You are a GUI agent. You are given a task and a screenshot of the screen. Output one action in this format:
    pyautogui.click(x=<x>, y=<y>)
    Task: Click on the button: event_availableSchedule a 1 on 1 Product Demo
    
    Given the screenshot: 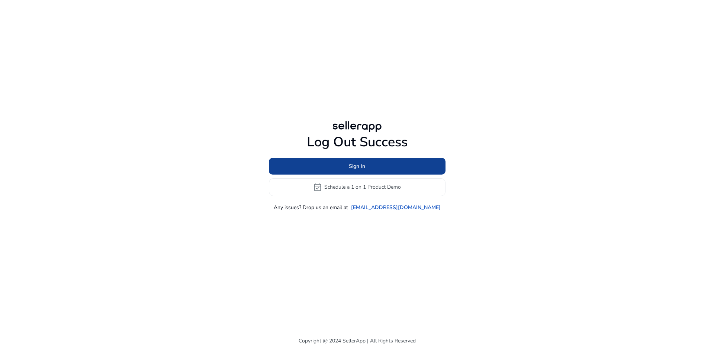 What is the action you would take?
    pyautogui.click(x=357, y=187)
    